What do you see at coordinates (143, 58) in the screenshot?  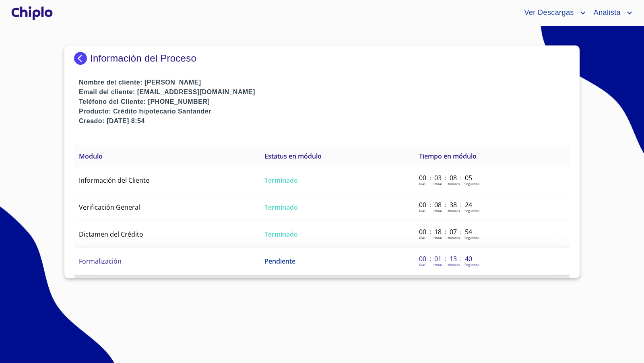 I see `p: Información del Proceso` at bounding box center [143, 58].